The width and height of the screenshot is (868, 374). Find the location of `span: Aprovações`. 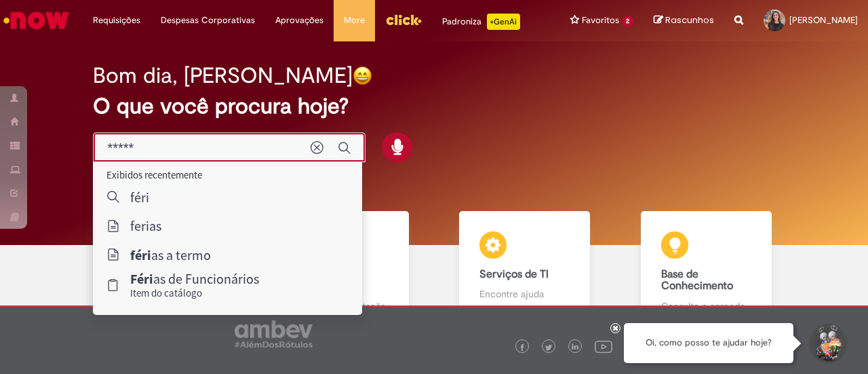

span: Aprovações is located at coordinates (299, 20).